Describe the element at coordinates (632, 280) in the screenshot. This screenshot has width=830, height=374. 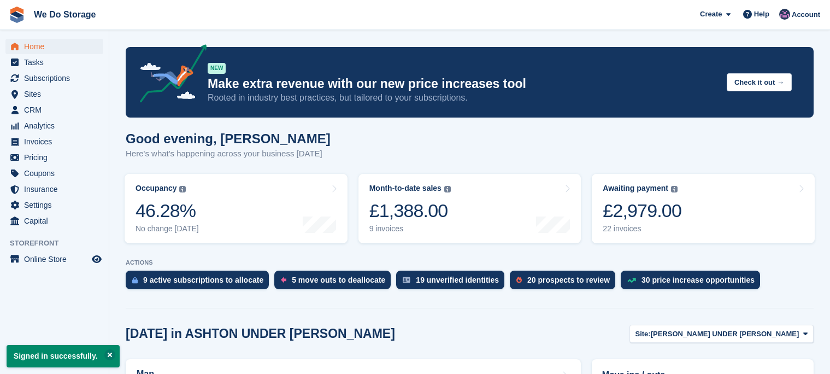
I see `img: price_increase_opportunities-93ffe204e8149a01c8c9dc8f82e8f89637d9d84a8eef4429ea346261dce0b2c0.svg` at that location.